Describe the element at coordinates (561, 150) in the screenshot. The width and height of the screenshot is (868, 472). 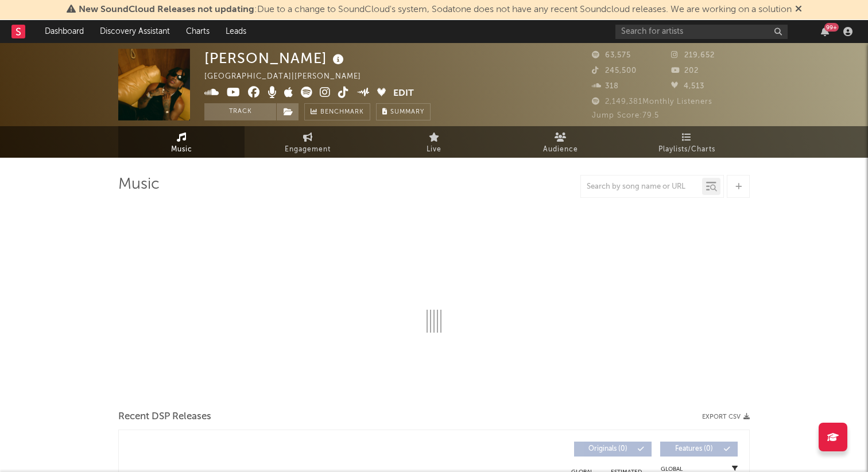
I see `span: Audience` at that location.